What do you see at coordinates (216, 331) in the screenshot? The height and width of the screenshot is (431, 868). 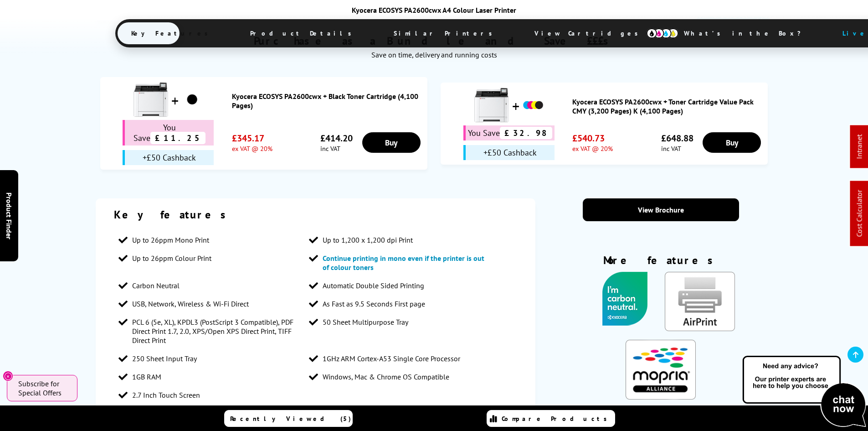 I see `span: PCL 6 (5e, XL), KPDL3 (PostScript 3 Compatible), PDF Direct Print 1.7, 2.0, XPS/Open XPS Direct P...` at bounding box center [216, 331].